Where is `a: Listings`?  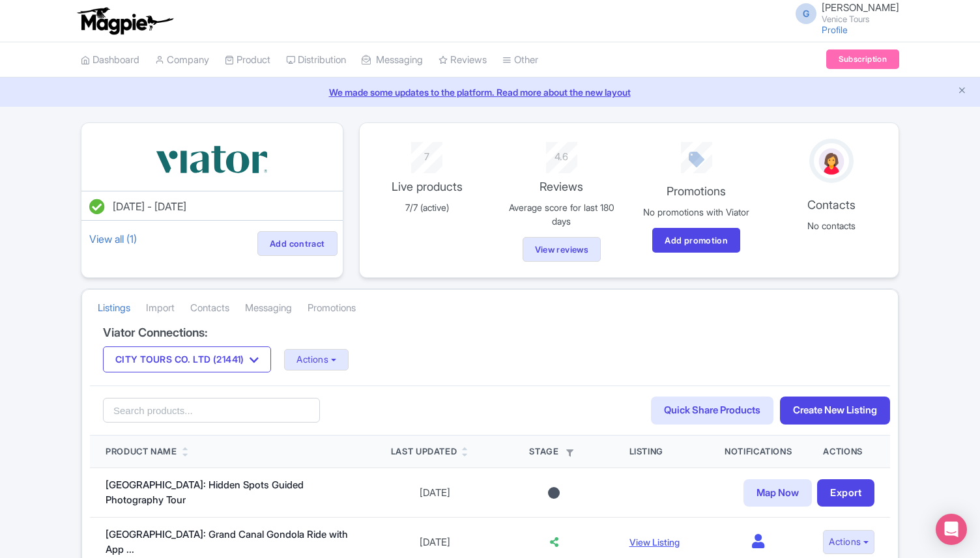
a: Listings is located at coordinates (114, 308).